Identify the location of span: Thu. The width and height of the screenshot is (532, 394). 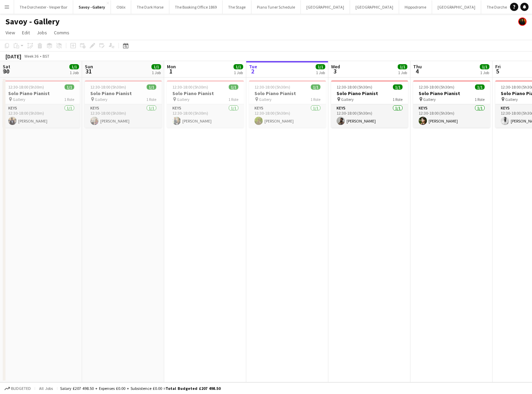
(417, 67).